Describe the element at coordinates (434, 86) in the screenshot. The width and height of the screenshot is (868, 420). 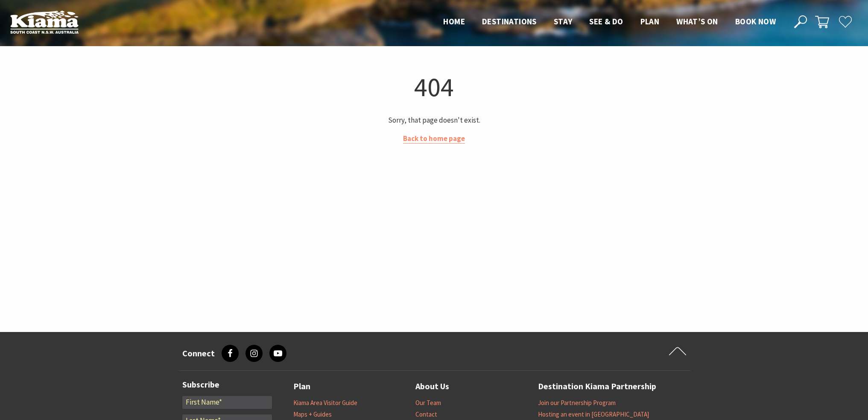
I see `h1: 404` at that location.